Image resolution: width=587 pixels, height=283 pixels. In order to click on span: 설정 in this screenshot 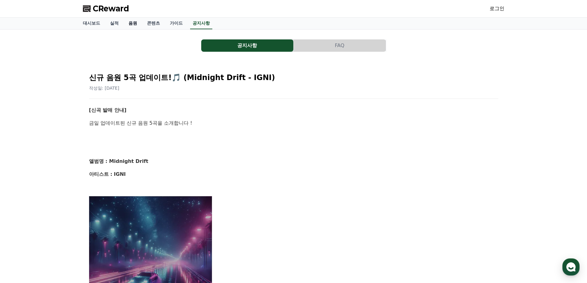, I will do `click(99, 207)`.